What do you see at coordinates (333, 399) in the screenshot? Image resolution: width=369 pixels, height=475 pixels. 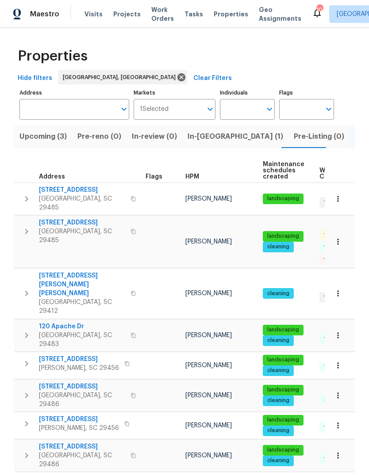 I see `span: 2 Done` at bounding box center [333, 399].